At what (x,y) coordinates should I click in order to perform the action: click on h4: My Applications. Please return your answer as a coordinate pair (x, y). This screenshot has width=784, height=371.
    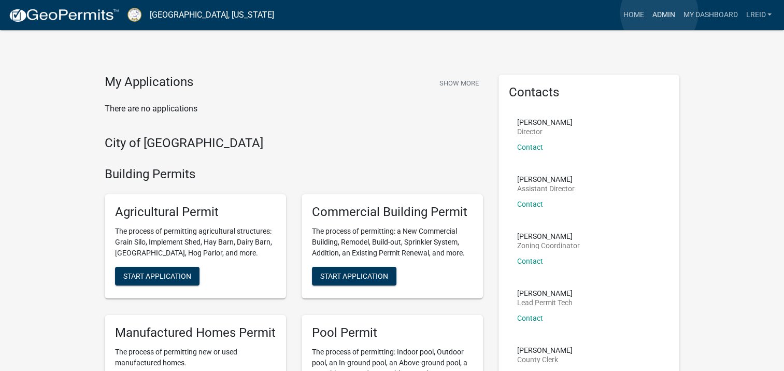
    Looking at the image, I should click on (149, 82).